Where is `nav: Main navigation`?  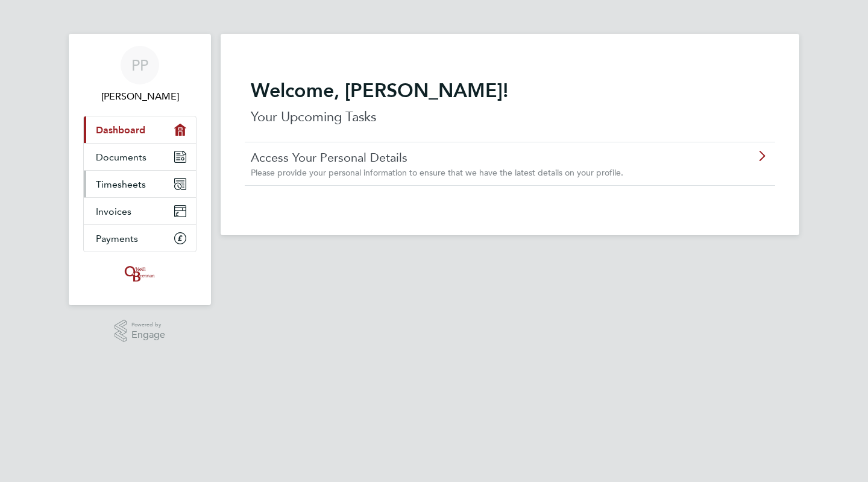
nav: Main navigation is located at coordinates (140, 169).